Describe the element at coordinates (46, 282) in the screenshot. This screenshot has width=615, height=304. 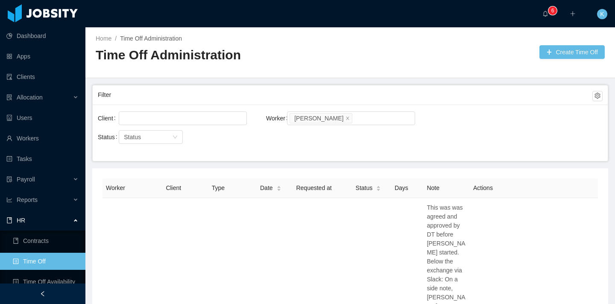
I see `a: icon: profileTime Off Availability` at that location.